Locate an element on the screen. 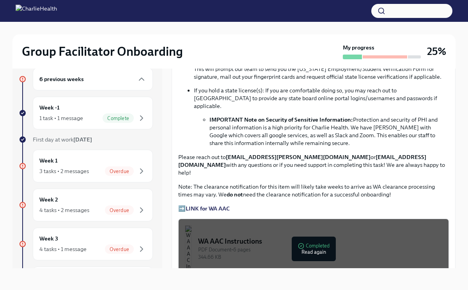 Image resolution: width=468 pixels, height=290 pixels. a: Week -11 task • 1 messageComplete is located at coordinates (86, 113).